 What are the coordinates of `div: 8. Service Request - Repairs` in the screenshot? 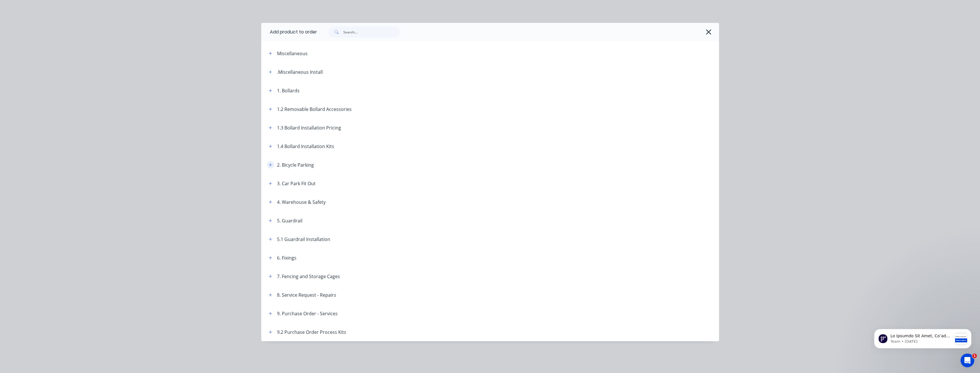 It's located at (306, 295).